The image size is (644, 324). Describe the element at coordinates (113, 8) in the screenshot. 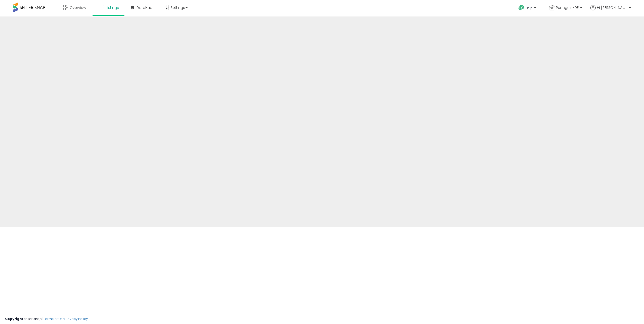

I see `span: Listings` at that location.